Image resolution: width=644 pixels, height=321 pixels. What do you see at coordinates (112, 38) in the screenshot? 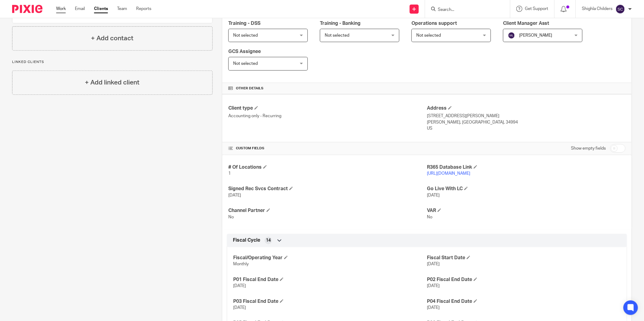
I see `h4: + Add contact` at bounding box center [112, 38].